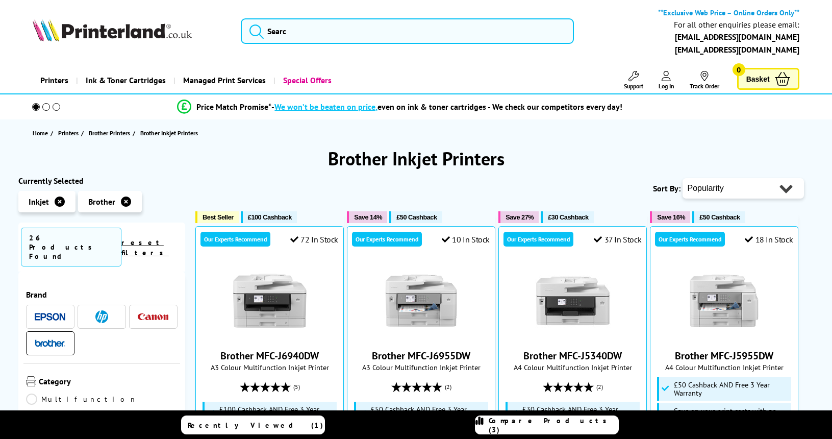  What do you see at coordinates (400, 107) in the screenshot?
I see `li: modal_Promise` at bounding box center [400, 107].